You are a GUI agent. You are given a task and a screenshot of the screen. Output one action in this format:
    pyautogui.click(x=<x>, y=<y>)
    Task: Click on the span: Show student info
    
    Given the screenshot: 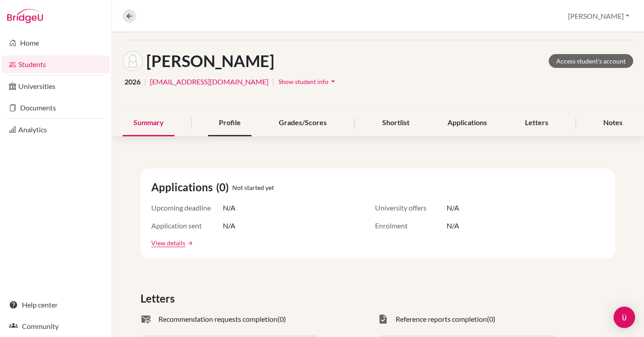 What is the action you would take?
    pyautogui.click(x=303, y=81)
    